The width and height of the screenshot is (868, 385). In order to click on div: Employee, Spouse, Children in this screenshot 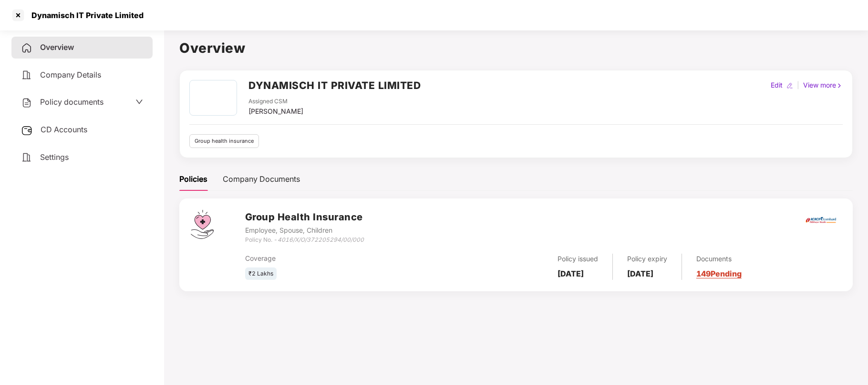, I will do `click(304, 231)`.